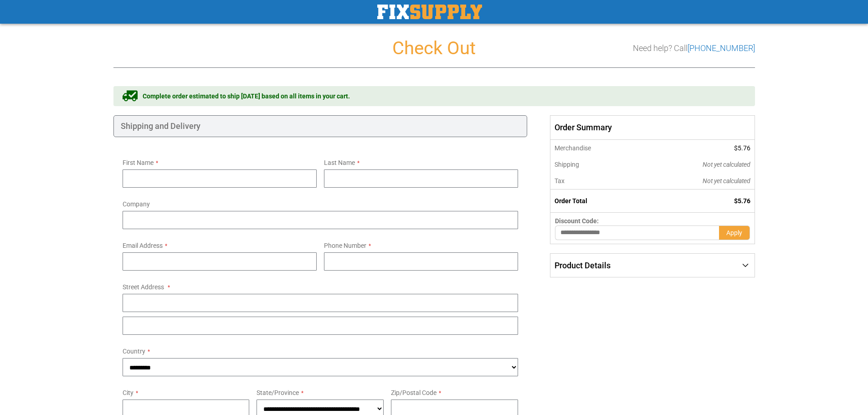 Image resolution: width=868 pixels, height=415 pixels. Describe the element at coordinates (278, 393) in the screenshot. I see `span: State/Province` at that location.